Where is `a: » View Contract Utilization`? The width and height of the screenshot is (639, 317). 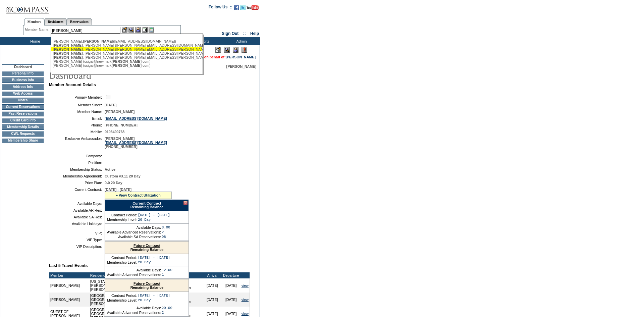 a: » View Contract Utilization is located at coordinates (138, 195).